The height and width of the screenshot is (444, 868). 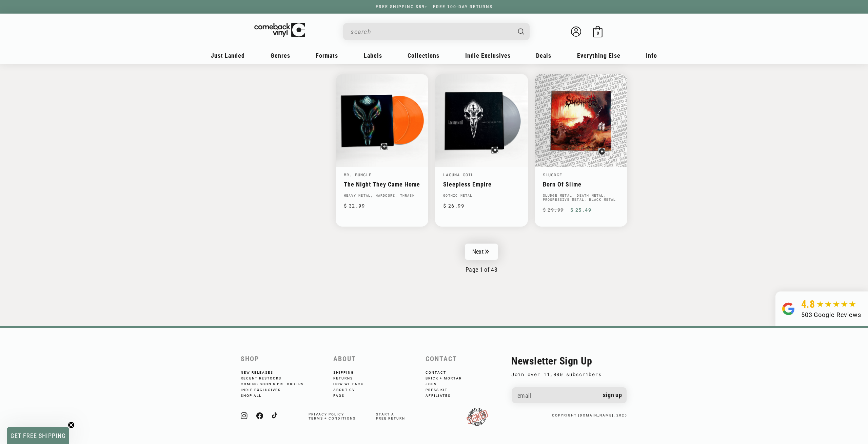 I want to click on a: Terms + Conditions, so click(x=332, y=418).